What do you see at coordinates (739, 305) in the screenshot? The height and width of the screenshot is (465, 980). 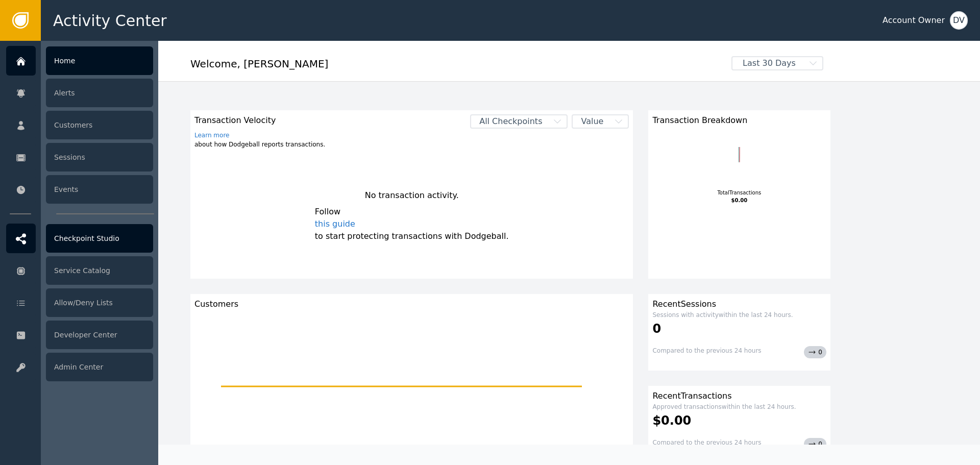 I see `div: Recent Sessions` at bounding box center [739, 305].